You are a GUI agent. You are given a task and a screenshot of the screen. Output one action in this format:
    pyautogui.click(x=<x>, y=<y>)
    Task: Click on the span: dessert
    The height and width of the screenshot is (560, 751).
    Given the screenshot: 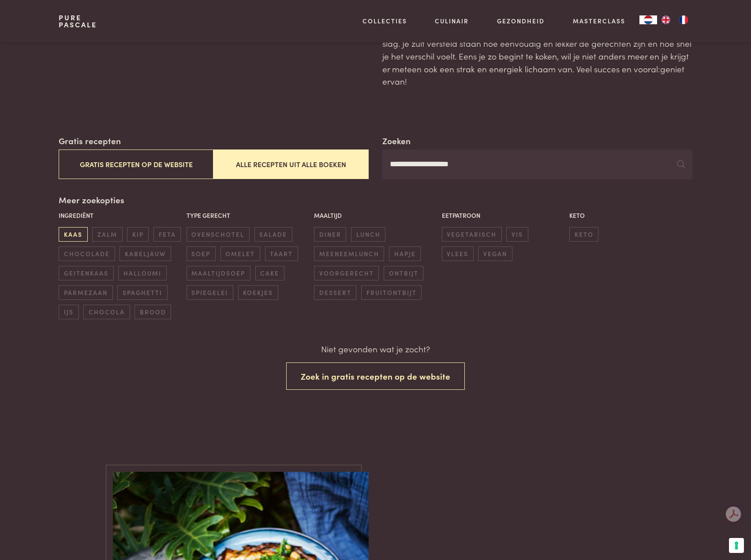 What is the action you would take?
    pyautogui.click(x=335, y=292)
    